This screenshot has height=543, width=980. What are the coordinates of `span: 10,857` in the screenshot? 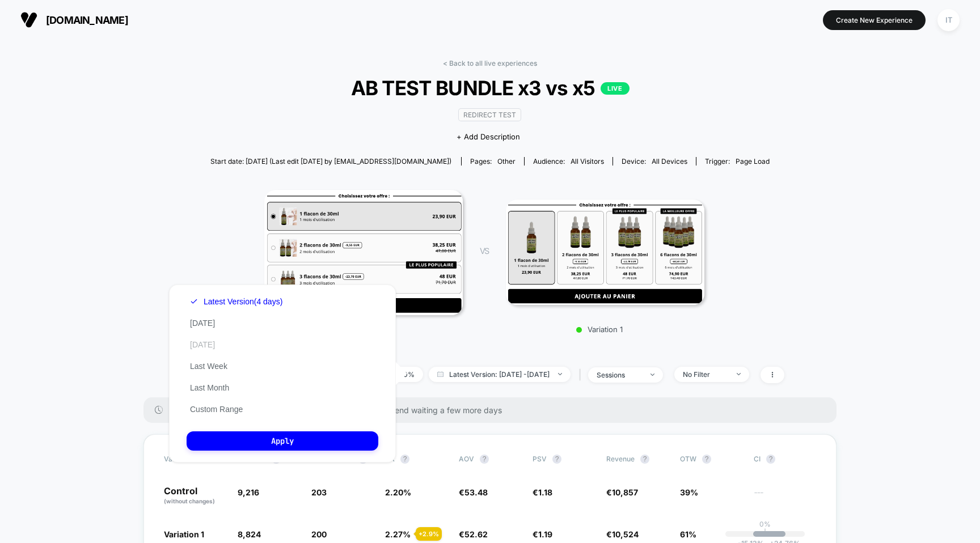 It's located at (625, 492).